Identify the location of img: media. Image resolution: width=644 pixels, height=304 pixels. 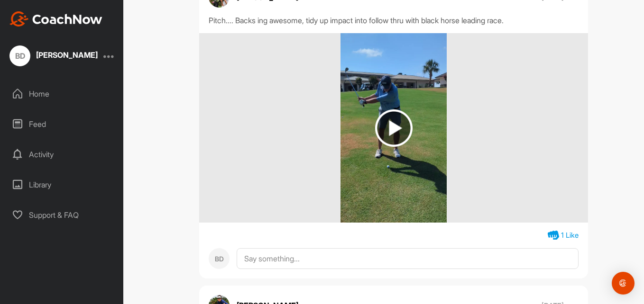
(394, 128).